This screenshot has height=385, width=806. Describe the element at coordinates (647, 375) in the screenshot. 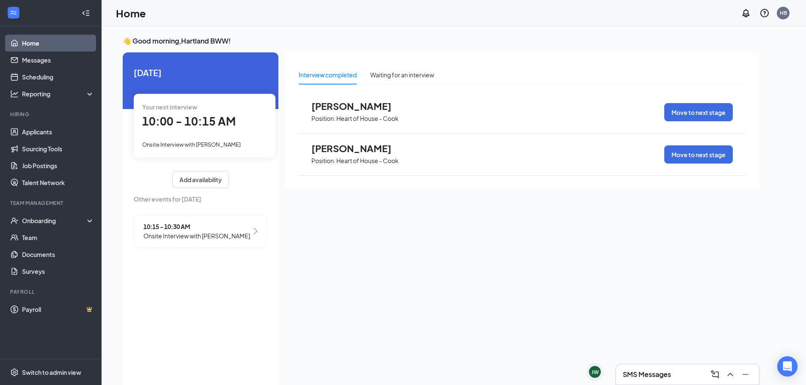

I see `h3: SMS Messages` at that location.